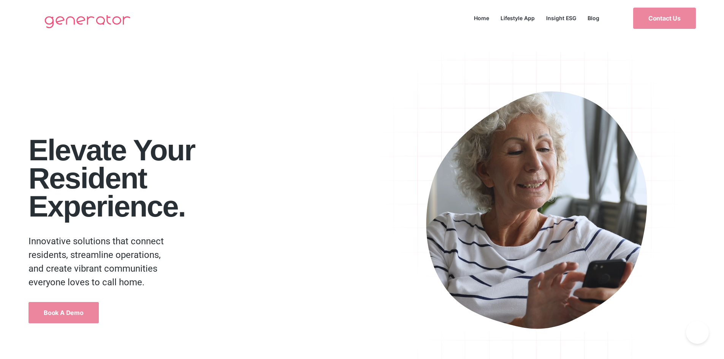 This screenshot has width=724, height=359. I want to click on span: Book a Demo, so click(64, 313).